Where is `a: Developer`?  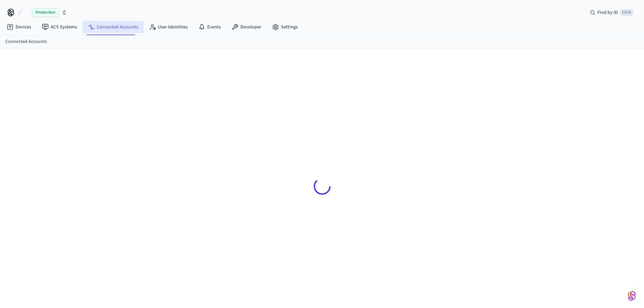
a: Developer is located at coordinates (247, 27).